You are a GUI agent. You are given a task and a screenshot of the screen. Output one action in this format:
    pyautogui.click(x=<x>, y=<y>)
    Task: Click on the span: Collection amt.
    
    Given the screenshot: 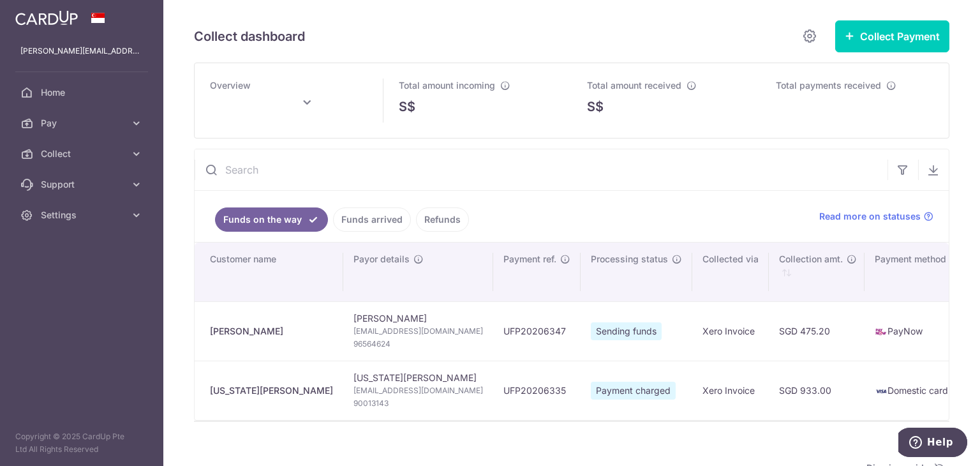 What is the action you would take?
    pyautogui.click(x=811, y=259)
    